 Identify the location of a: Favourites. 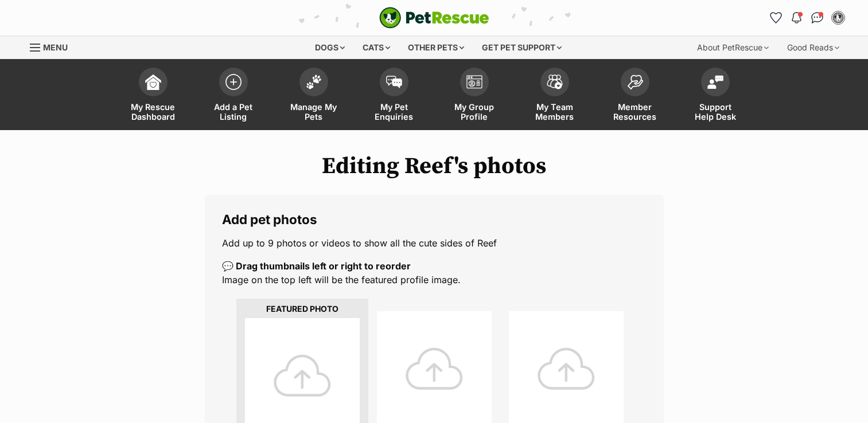
(776, 18).